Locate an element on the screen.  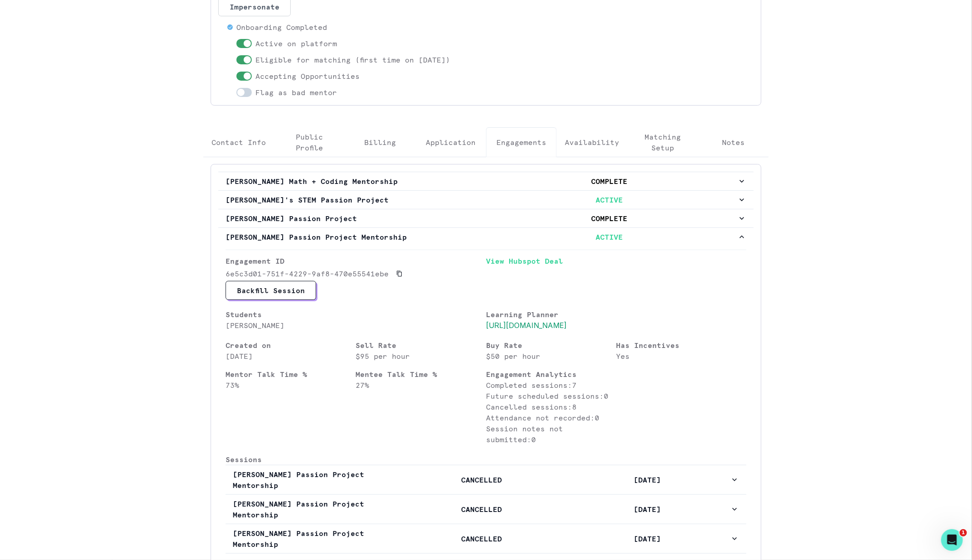
p: Created on is located at coordinates (291, 345).